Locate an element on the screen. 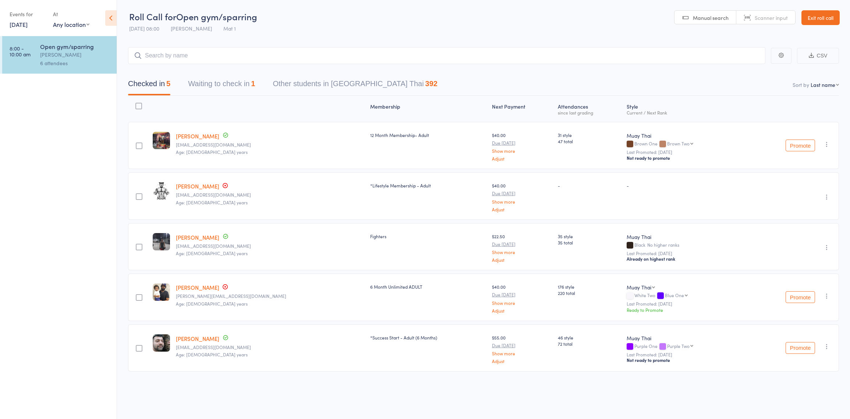 The height and width of the screenshot is (419, 850). div: *Lifestyle Membership - Adult is located at coordinates (428, 185).